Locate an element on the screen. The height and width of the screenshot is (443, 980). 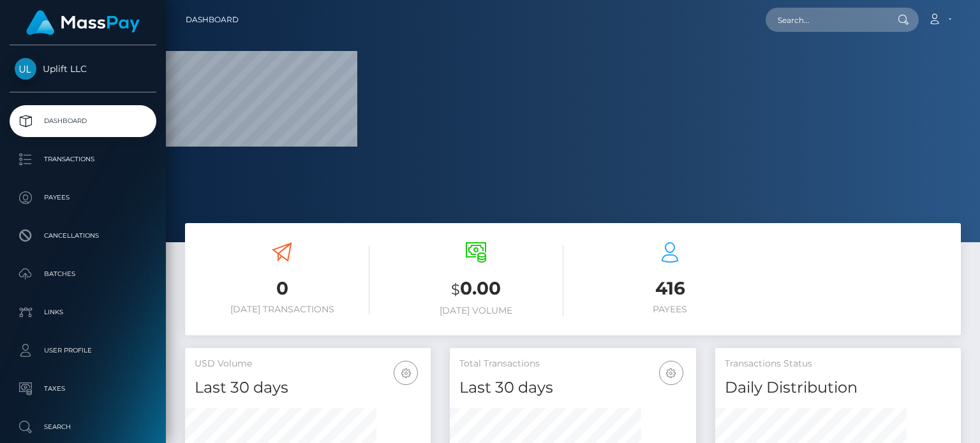
p: Cancellations is located at coordinates (83, 236).